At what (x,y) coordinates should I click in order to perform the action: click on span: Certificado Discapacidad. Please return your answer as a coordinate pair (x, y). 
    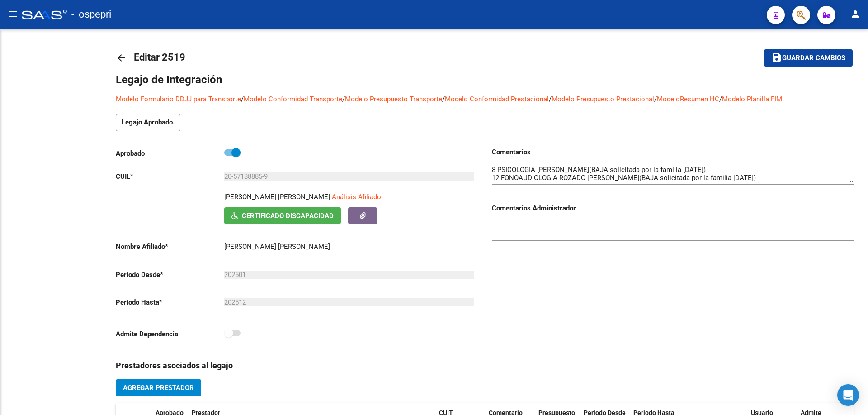
    Looking at the image, I should click on (288, 216).